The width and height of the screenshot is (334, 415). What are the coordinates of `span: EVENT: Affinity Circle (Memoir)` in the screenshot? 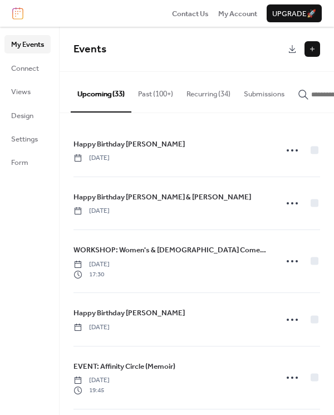 It's located at (124, 366).